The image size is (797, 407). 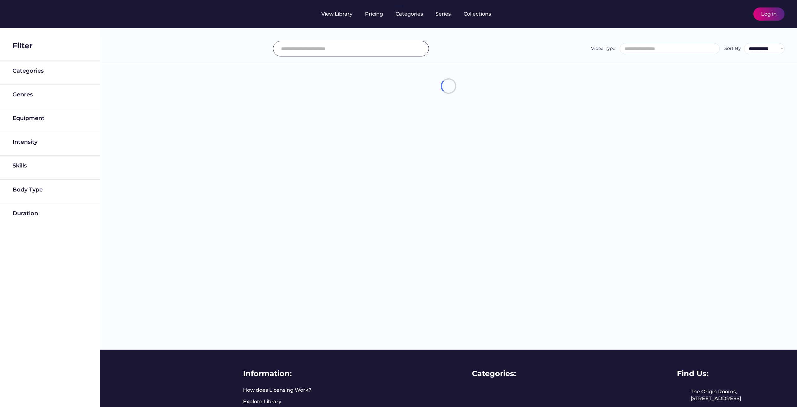 What do you see at coordinates (494, 374) in the screenshot?
I see `div: Categories:` at bounding box center [494, 374].